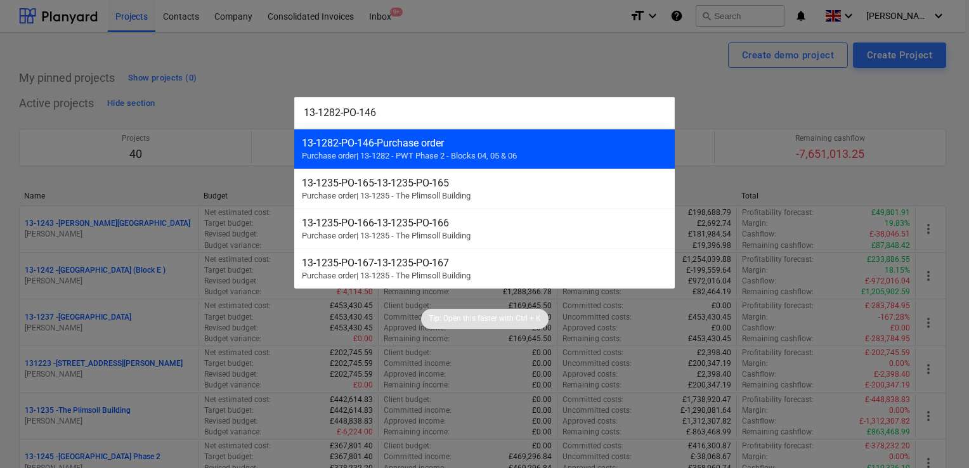  I want to click on div: 13-1235-PO-166 - 13-1235-PO-166, so click(484, 222).